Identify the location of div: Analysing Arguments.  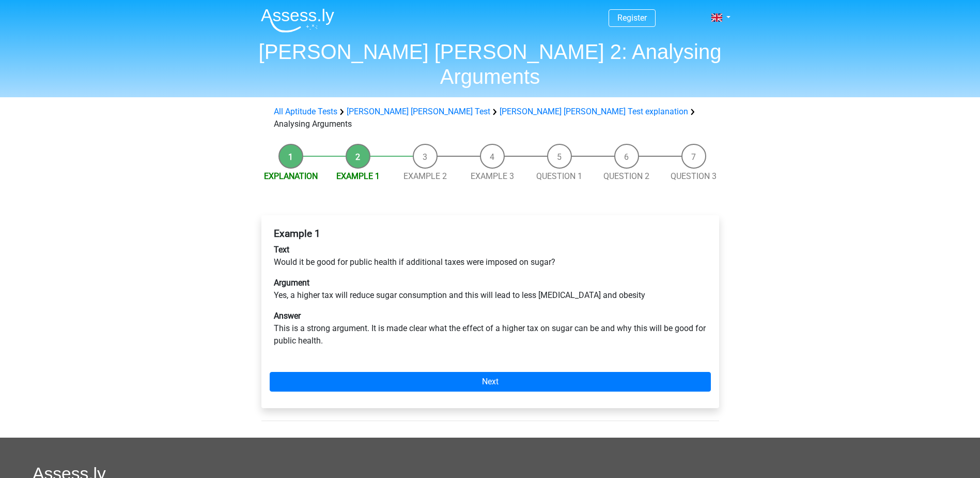
(490, 118).